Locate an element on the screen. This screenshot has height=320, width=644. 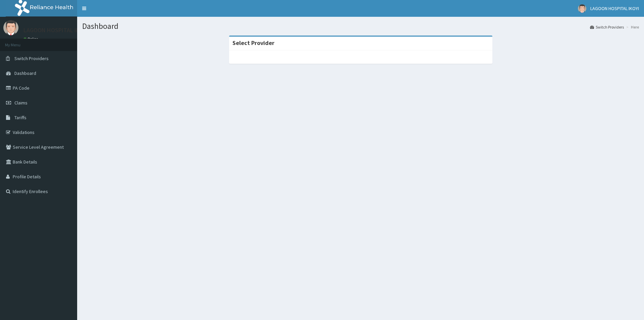
h1: Dashboard is located at coordinates (361, 26).